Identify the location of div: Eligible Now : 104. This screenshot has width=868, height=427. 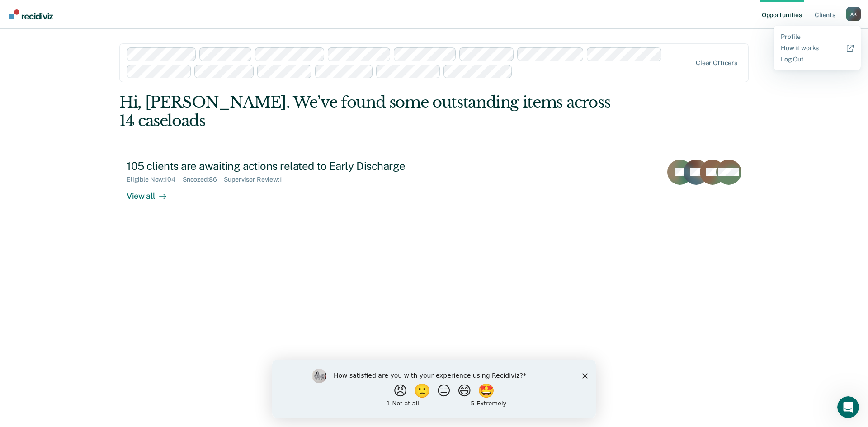
(155, 179).